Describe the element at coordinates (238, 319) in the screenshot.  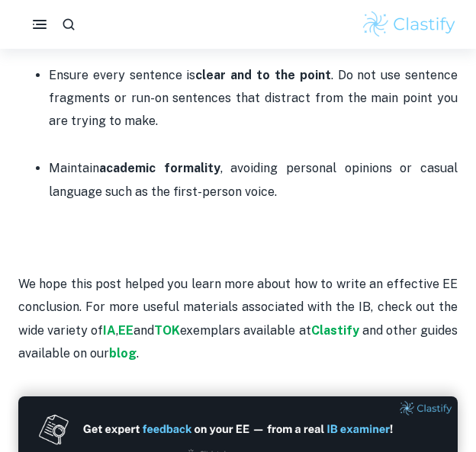
I see `p: We hope this post helped you learn more about how to write an effective EE conclusion. For more u...` at that location.